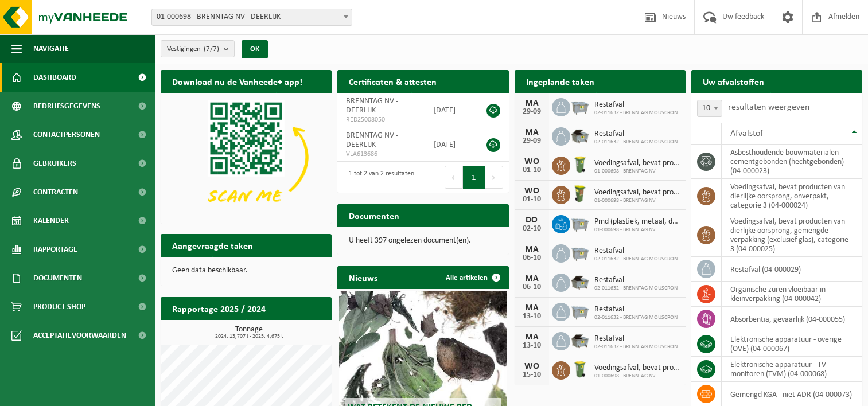 This screenshot has width=868, height=406. Describe the element at coordinates (59, 307) in the screenshot. I see `span: Product Shop` at that location.